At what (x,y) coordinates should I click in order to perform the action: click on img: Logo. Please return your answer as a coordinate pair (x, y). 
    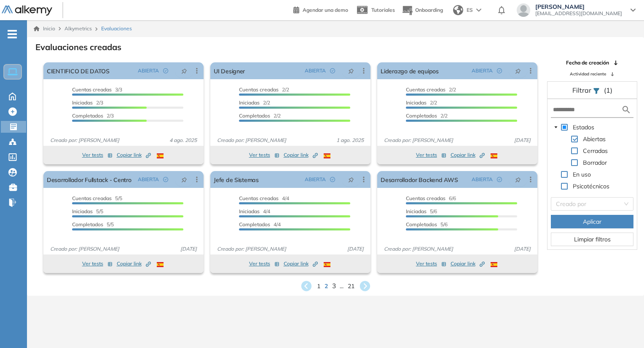
    Looking at the image, I should click on (27, 11).